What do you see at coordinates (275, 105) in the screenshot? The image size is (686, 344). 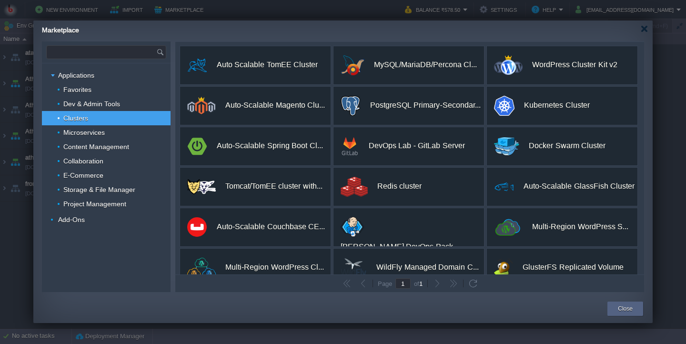 I see `div: Auto-Scalable Magento Cluster v2` at bounding box center [275, 105].